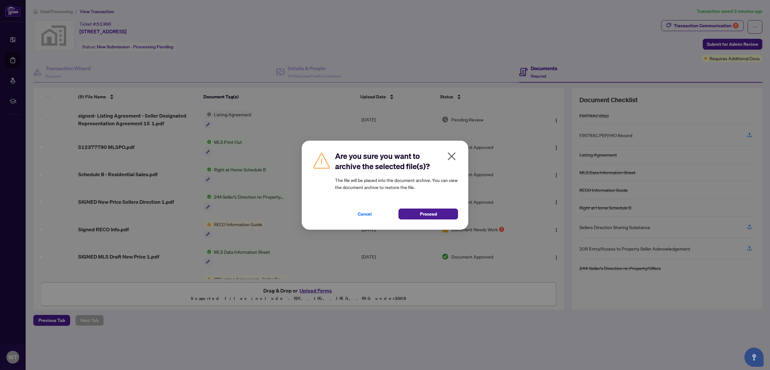 Image resolution: width=770 pixels, height=370 pixels. What do you see at coordinates (428, 214) in the screenshot?
I see `span: Proceed` at bounding box center [428, 214].